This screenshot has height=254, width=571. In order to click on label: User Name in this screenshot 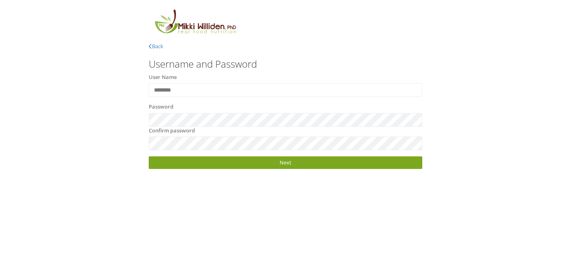, I will do `click(162, 77)`.